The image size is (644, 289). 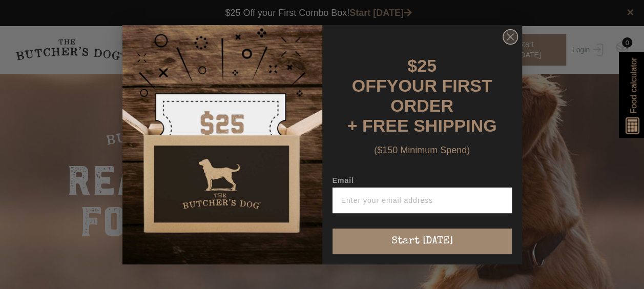 I want to click on input: Enter your email address, so click(x=422, y=201).